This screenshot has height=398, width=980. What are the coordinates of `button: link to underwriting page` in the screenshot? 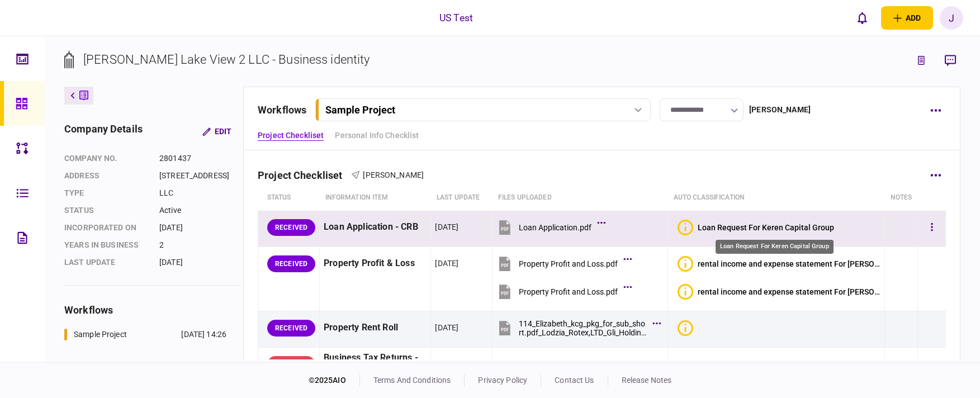 It's located at (921, 61).